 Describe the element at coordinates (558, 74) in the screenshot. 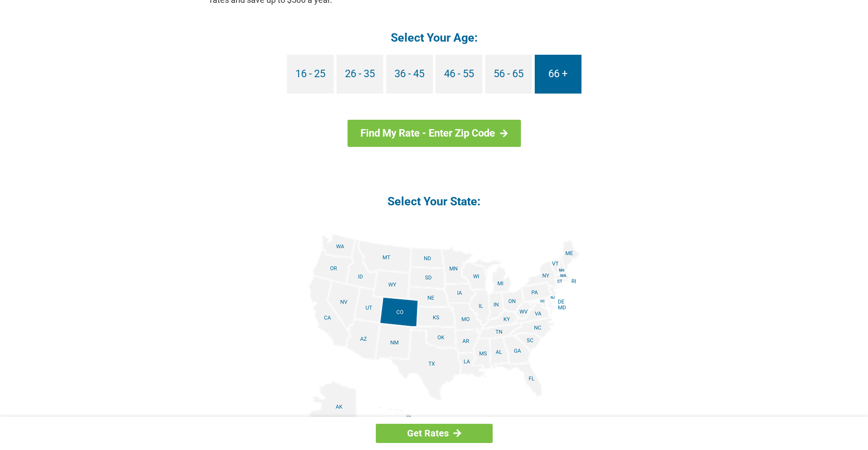

I see `a: 66 +` at that location.